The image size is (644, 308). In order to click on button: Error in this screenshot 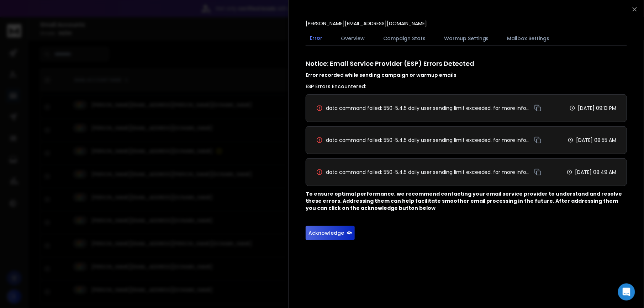, I will do `click(316, 38)`.